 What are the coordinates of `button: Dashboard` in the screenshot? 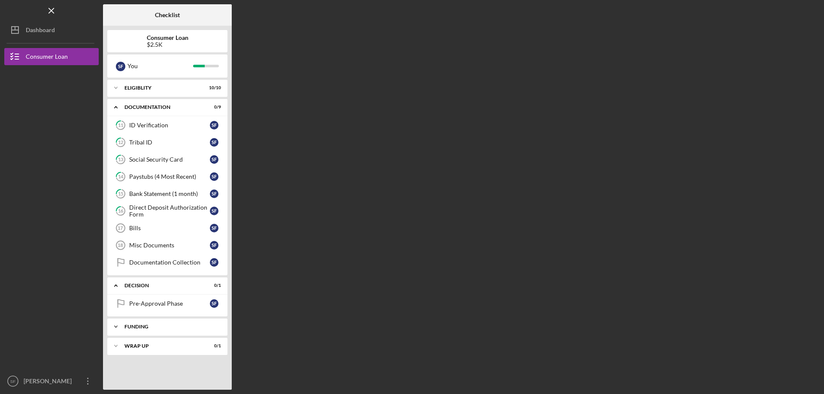 It's located at (52, 30).